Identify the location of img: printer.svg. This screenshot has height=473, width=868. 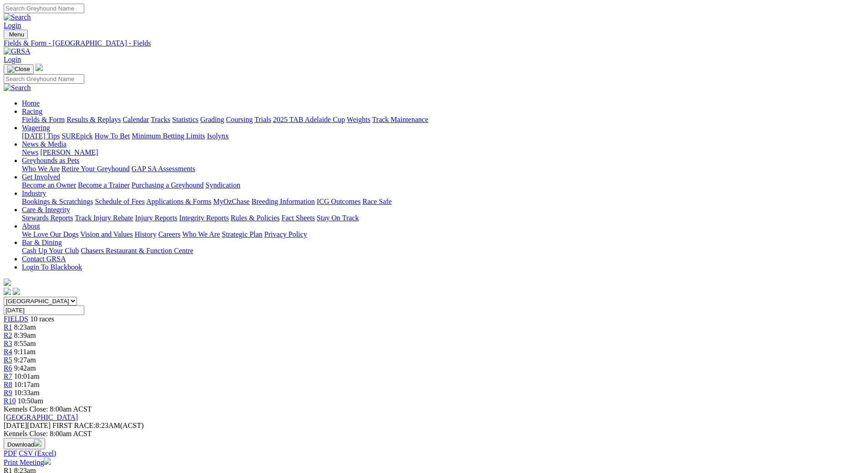
(47, 461).